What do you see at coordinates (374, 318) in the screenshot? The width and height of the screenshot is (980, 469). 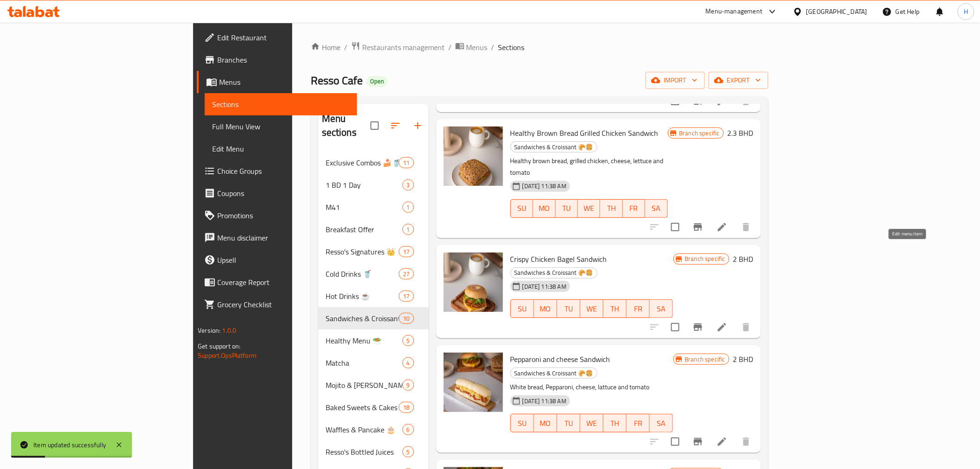 I see `div: Sandwiches & Croissant 🥐🍔10` at bounding box center [374, 318].